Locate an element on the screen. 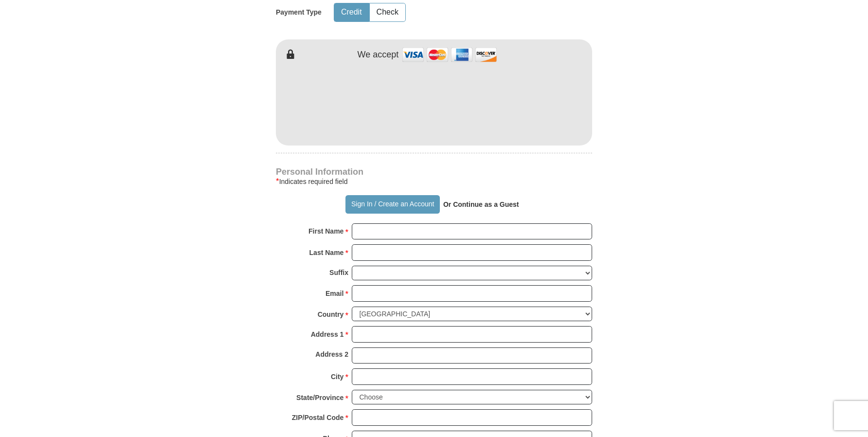 This screenshot has height=437, width=868. div: Indicates required field is located at coordinates (434, 182).